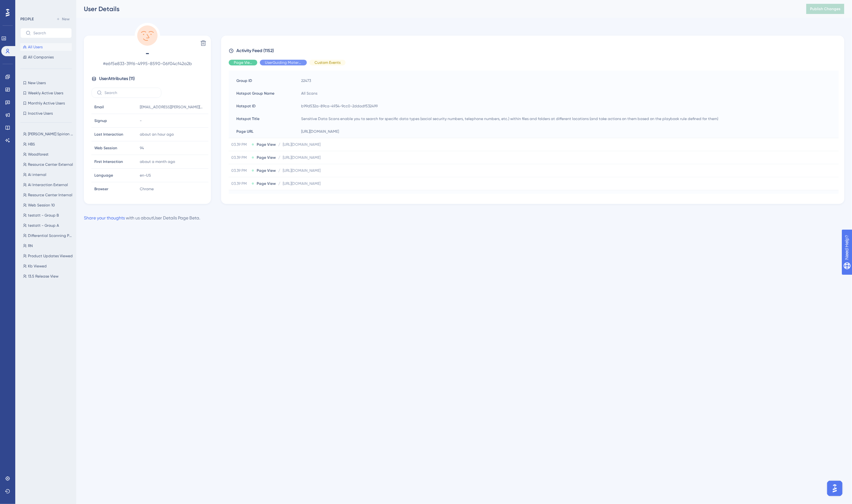 This screenshot has height=504, width=852. What do you see at coordinates (46, 103) in the screenshot?
I see `span: Monthly Active Users` at bounding box center [46, 103].